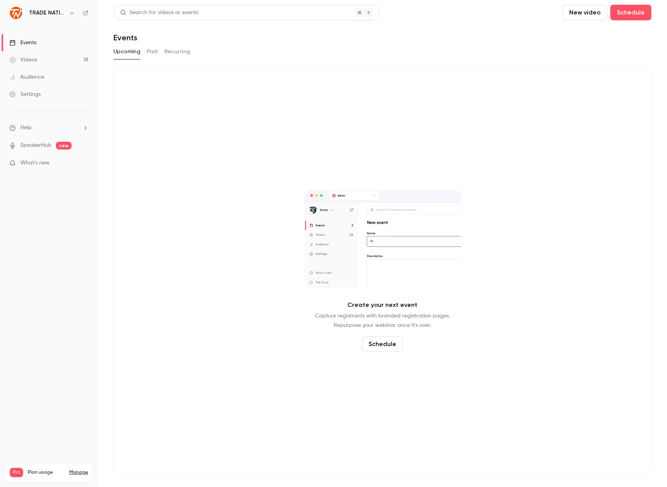 Image resolution: width=667 pixels, height=487 pixels. Describe the element at coordinates (585, 13) in the screenshot. I see `button: New video` at that location.